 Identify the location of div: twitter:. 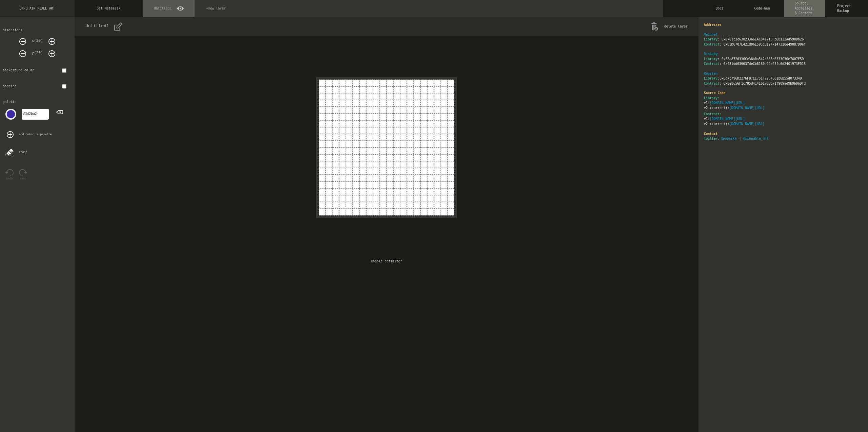
(712, 139).